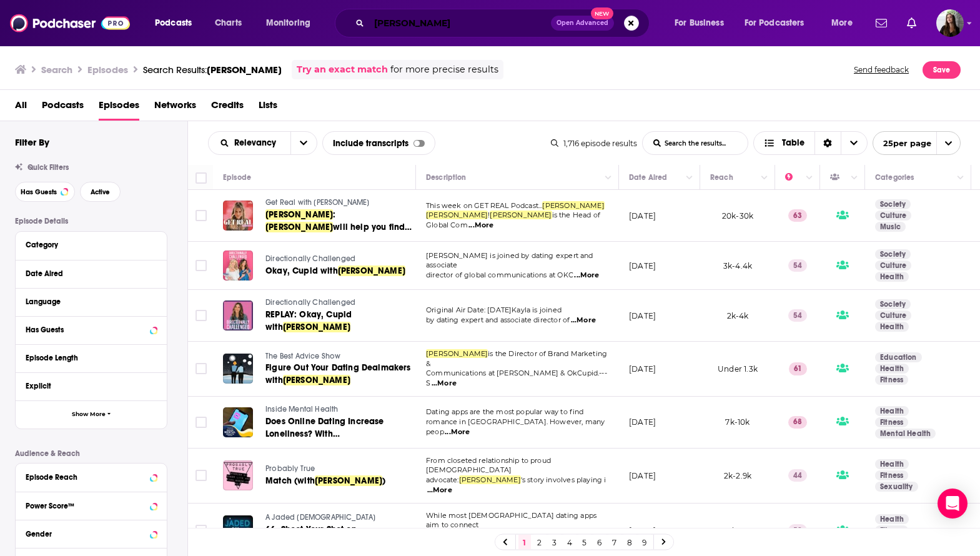 The height and width of the screenshot is (556, 980). I want to click on a: All, so click(21, 108).